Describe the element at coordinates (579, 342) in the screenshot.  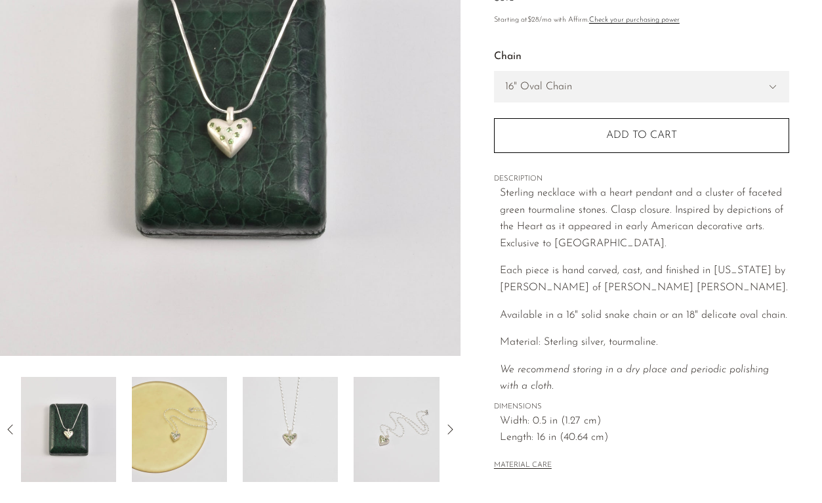
I see `span: Material: Sterling silver, tourmaline.` at that location.